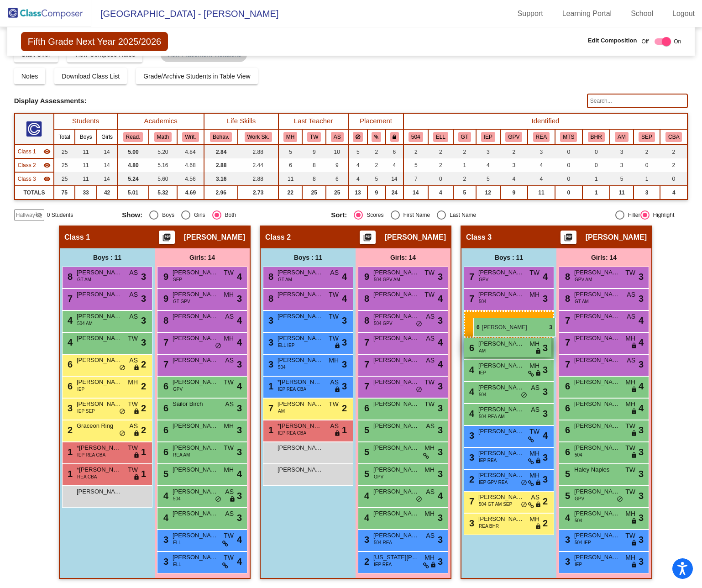 The width and height of the screenshot is (702, 588). I want to click on td: 24, so click(394, 192).